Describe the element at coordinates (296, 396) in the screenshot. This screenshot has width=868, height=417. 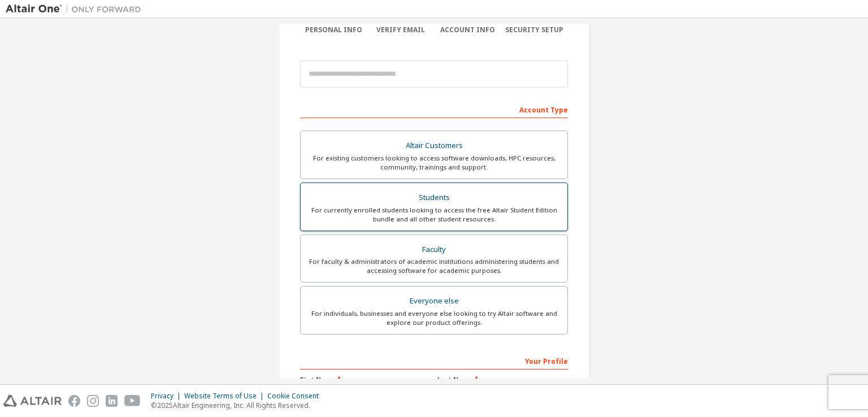
I see `div: Cookie Consent` at that location.